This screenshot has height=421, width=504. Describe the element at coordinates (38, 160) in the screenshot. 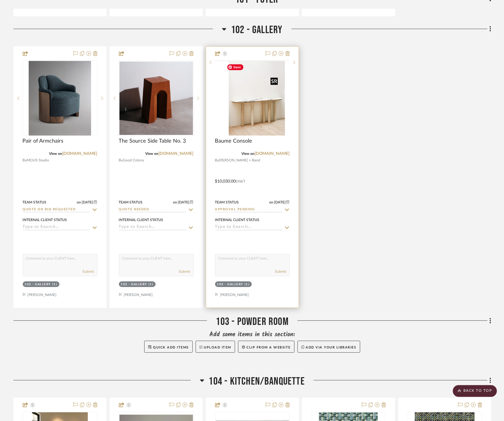

I see `span: MOUS Studio` at that location.